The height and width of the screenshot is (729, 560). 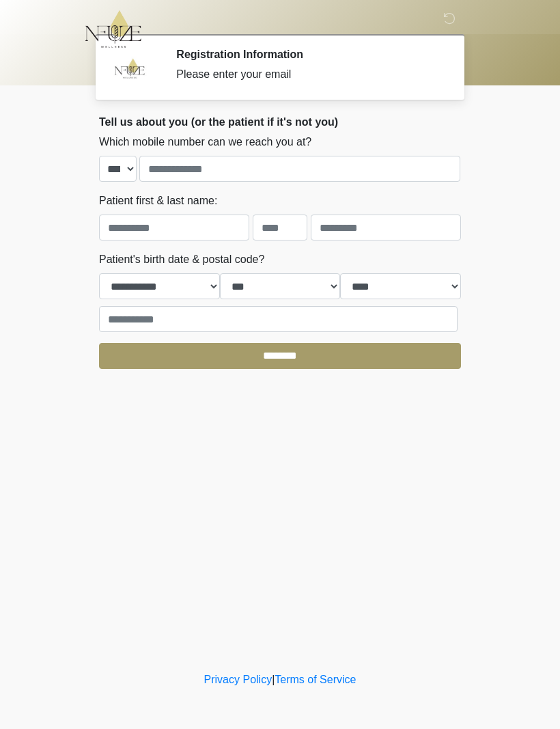 I want to click on a: Terms of Service, so click(x=315, y=679).